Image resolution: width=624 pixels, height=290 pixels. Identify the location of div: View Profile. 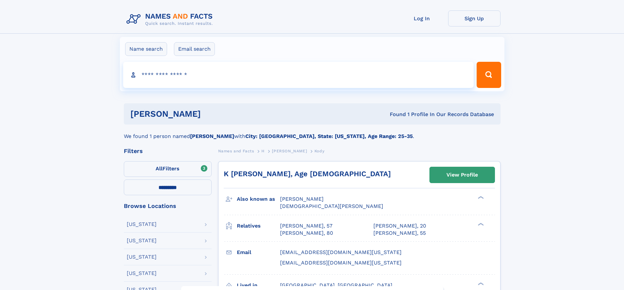
(462, 175).